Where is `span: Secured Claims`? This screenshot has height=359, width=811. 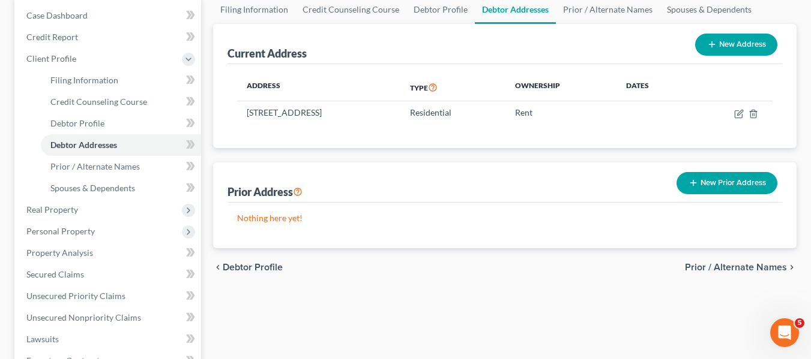 span: Secured Claims is located at coordinates (55, 274).